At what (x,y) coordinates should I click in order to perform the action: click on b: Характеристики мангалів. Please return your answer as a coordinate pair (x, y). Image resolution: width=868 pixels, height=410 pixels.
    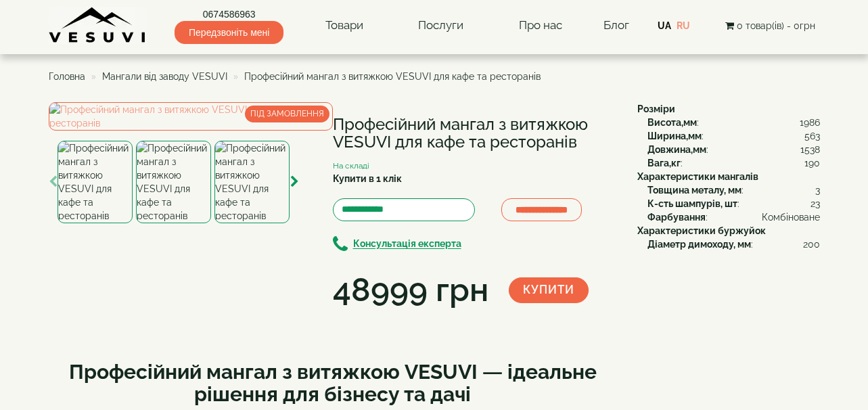
    Looking at the image, I should click on (698, 177).